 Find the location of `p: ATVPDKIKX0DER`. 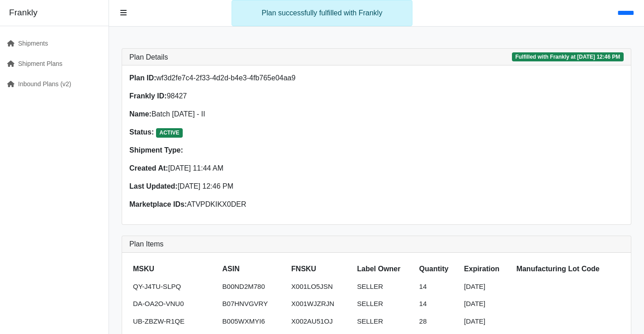

p: ATVPDKIKX0DER is located at coordinates (250, 205).